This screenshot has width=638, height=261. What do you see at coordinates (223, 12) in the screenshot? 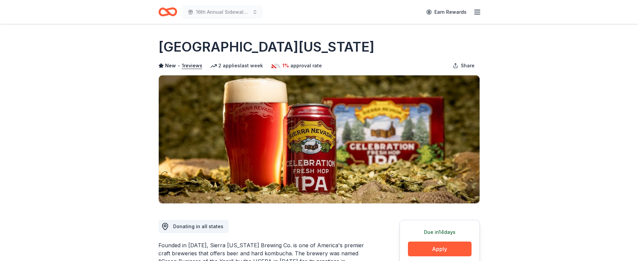
I see `button: 16th Annual Sidewalk's 10k Party` at bounding box center [223, 12].